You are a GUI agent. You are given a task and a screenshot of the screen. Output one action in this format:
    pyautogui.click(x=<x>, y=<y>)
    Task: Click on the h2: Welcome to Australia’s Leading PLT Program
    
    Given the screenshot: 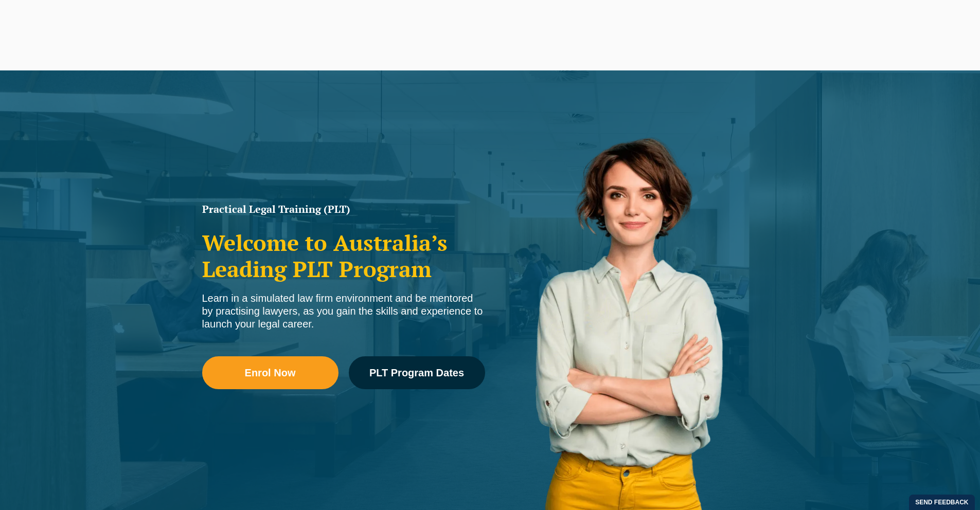 What is the action you would take?
    pyautogui.click(x=344, y=256)
    